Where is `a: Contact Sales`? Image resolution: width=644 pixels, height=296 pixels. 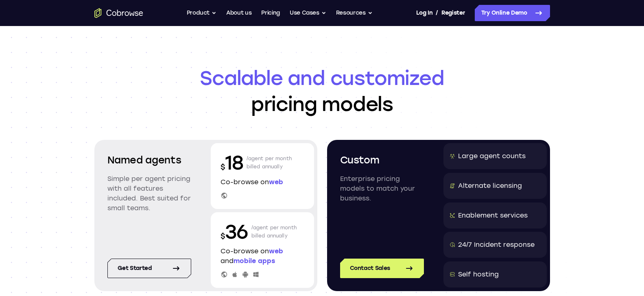 a: Contact Sales is located at coordinates (382, 268).